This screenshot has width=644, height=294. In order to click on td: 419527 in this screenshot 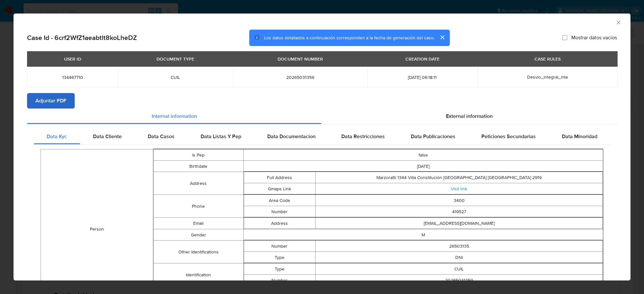, I will do `click(459, 211)`.